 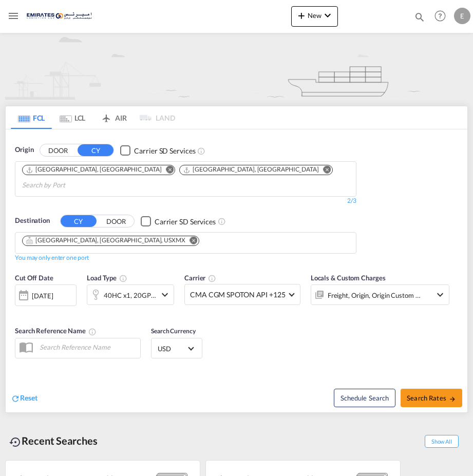 What do you see at coordinates (185, 200) in the screenshot?
I see `div: 2/3` at bounding box center [185, 200].